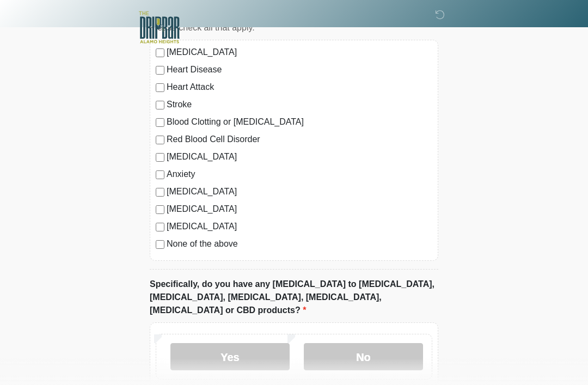 The width and height of the screenshot is (588, 385). What do you see at coordinates (159, 27) in the screenshot?
I see `img: The DRIPBaR - Alamo Heights Logo` at bounding box center [159, 27].